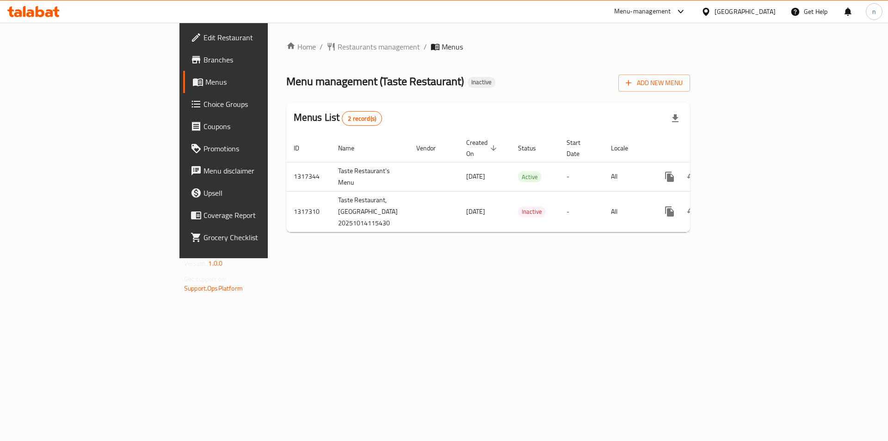 The height and width of the screenshot is (441, 888). Describe the element at coordinates (255, 60) in the screenshot. I see `a: Branches` at that location.